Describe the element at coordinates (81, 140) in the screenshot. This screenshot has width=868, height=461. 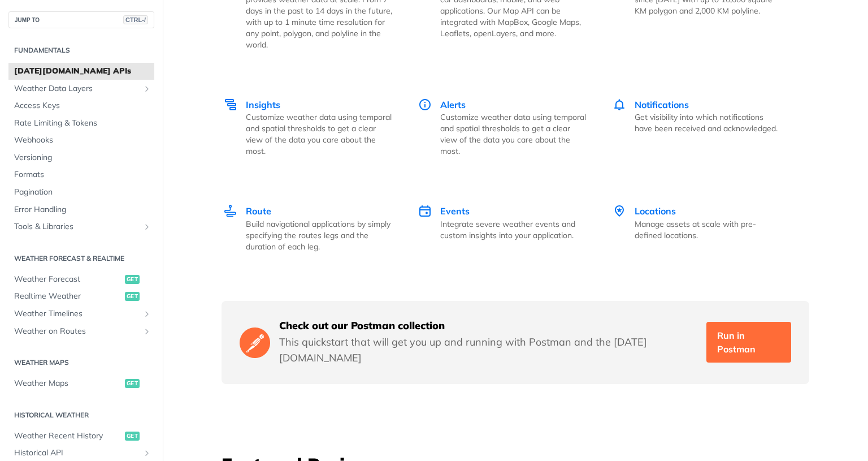
I see `a: Webhooks` at that location.